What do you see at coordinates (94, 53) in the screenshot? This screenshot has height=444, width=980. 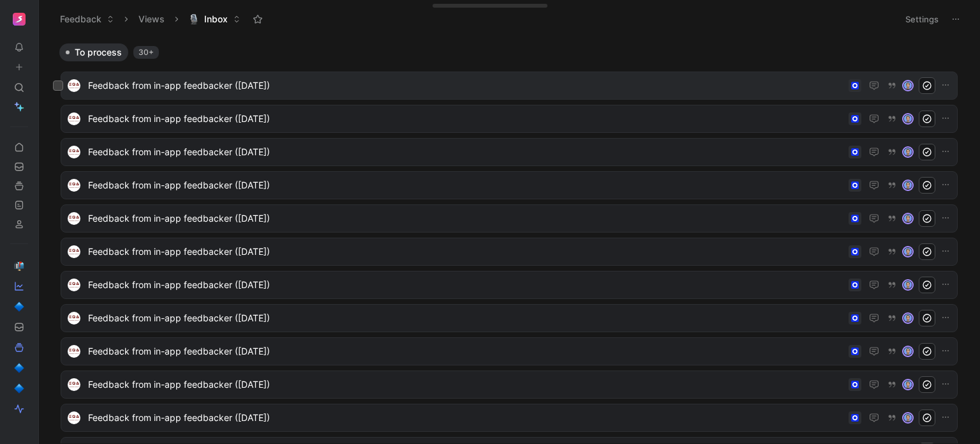 I see `button: To process` at bounding box center [94, 53].